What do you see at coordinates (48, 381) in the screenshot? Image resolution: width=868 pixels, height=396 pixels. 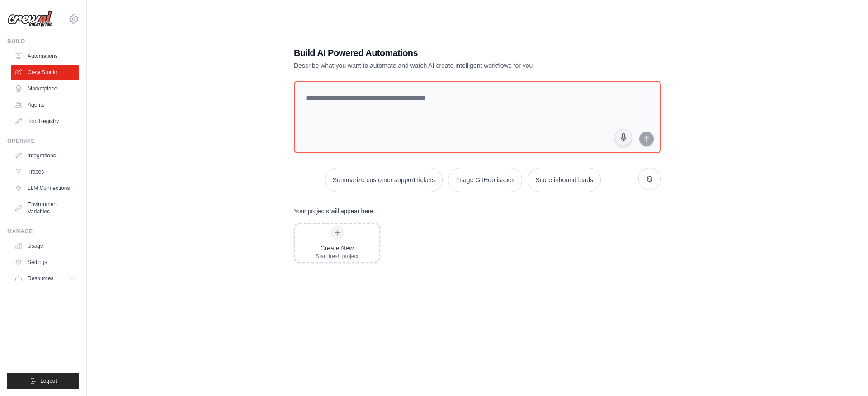 I see `span: Logout` at bounding box center [48, 381].